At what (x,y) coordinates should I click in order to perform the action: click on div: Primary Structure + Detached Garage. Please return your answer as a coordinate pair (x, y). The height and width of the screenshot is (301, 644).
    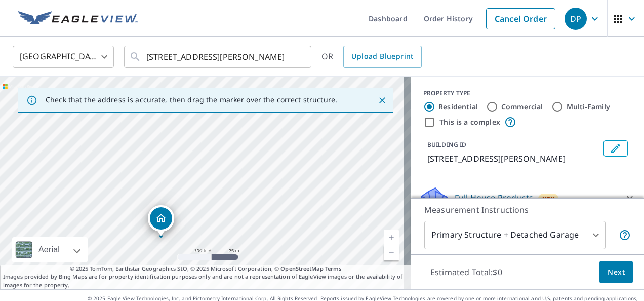
    Looking at the image, I should click on (515, 235).